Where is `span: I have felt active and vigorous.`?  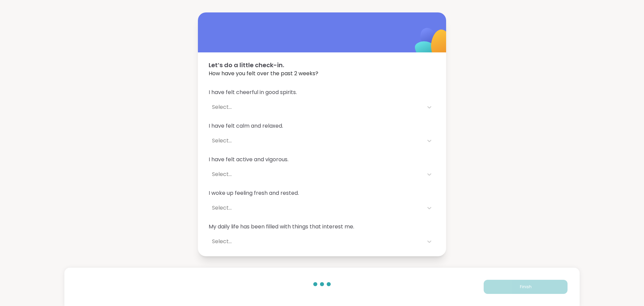
span: I have felt active and vigorous. is located at coordinates (322, 160).